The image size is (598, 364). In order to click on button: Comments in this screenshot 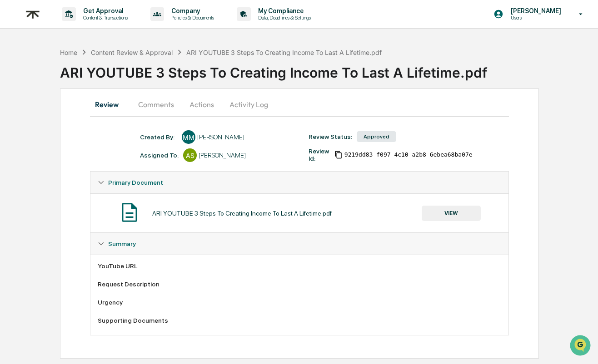, I will do `click(156, 104)`.